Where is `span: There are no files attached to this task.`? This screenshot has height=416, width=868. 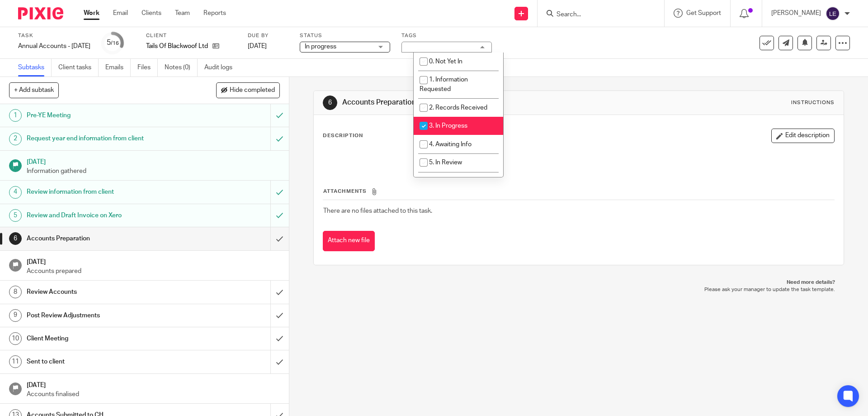 span: There are no files attached to this task. is located at coordinates (377, 211).